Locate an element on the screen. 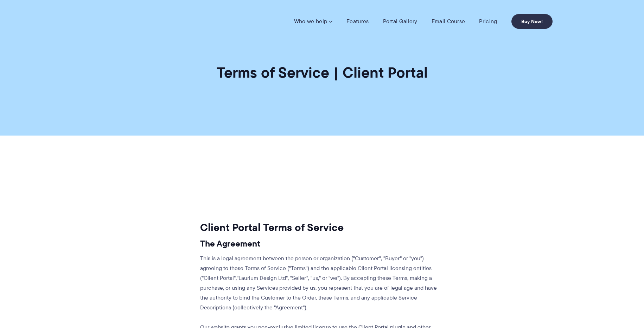 The image size is (644, 328). a: Pricing is located at coordinates (488, 21).